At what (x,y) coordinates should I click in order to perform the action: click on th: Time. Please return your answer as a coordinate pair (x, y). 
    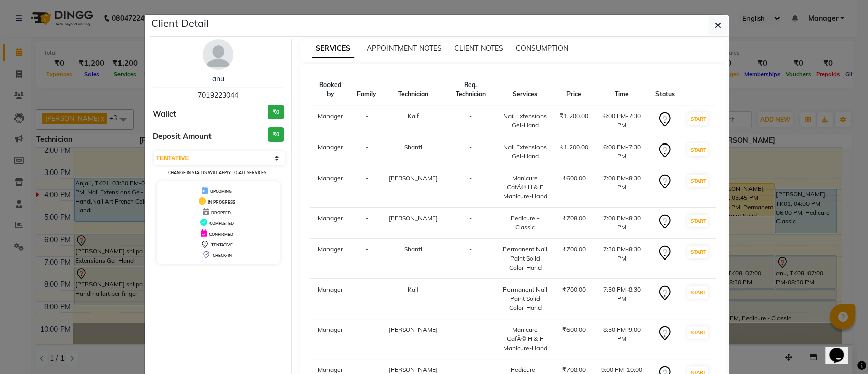
    Looking at the image, I should click on (622, 90).